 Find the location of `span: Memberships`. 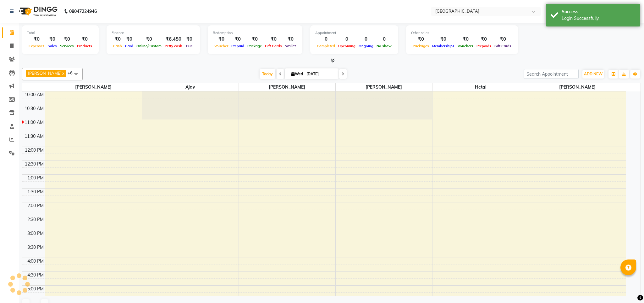

span: Memberships is located at coordinates (444, 46).